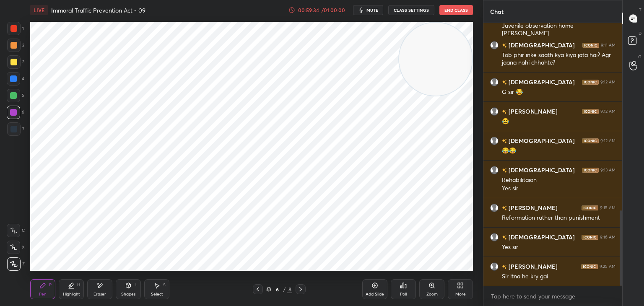  What do you see at coordinates (16, 45) in the screenshot?
I see `div: 2` at bounding box center [16, 45].